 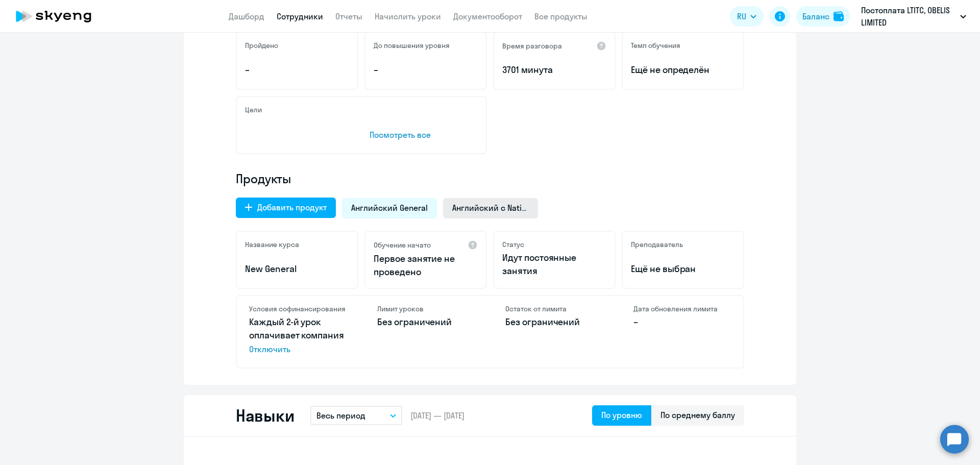 What do you see at coordinates (683, 70) in the screenshot?
I see `span: Ещё не определён` at bounding box center [683, 70].